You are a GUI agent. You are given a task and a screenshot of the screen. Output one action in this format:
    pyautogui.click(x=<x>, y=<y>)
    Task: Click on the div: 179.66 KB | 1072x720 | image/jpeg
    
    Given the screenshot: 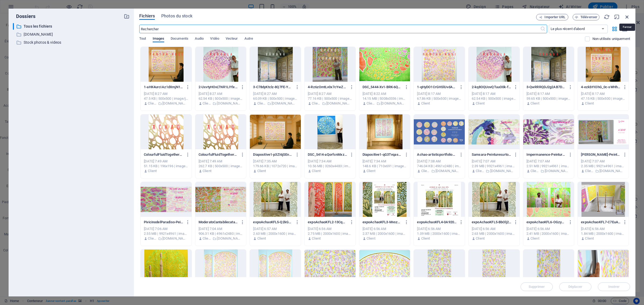 What is the action you would take?
    pyautogui.click(x=275, y=166)
    